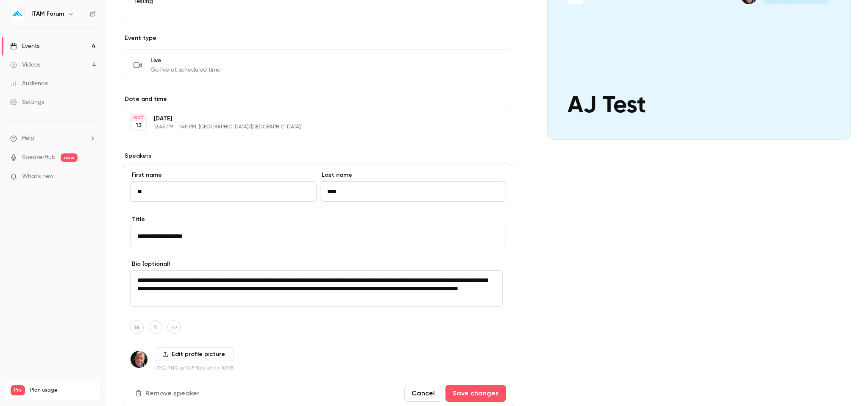 The height and width of the screenshot is (406, 868). What do you see at coordinates (139, 126) in the screenshot?
I see `p: 13` at bounding box center [139, 126].